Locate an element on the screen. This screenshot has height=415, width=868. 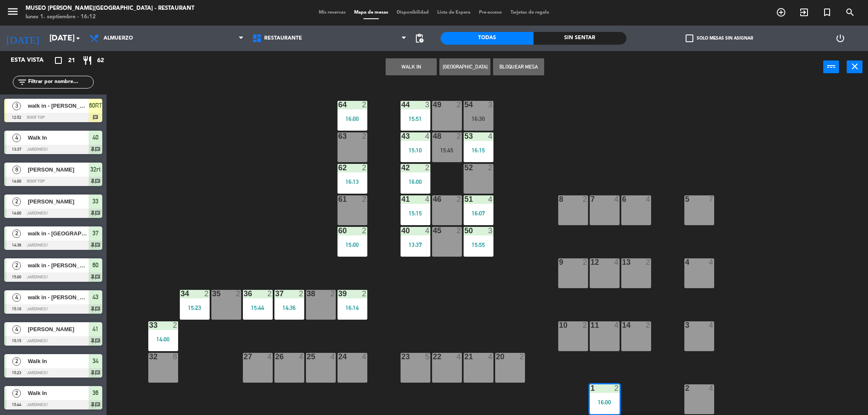
i: crop_square is located at coordinates (58, 60).